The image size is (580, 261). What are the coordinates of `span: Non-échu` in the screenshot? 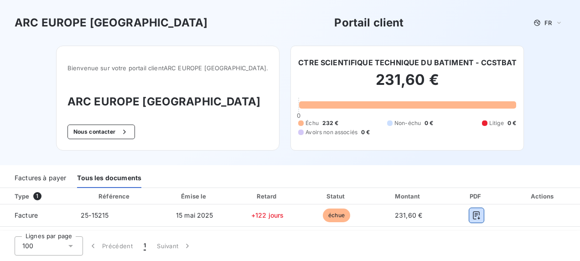 It's located at (408, 123).